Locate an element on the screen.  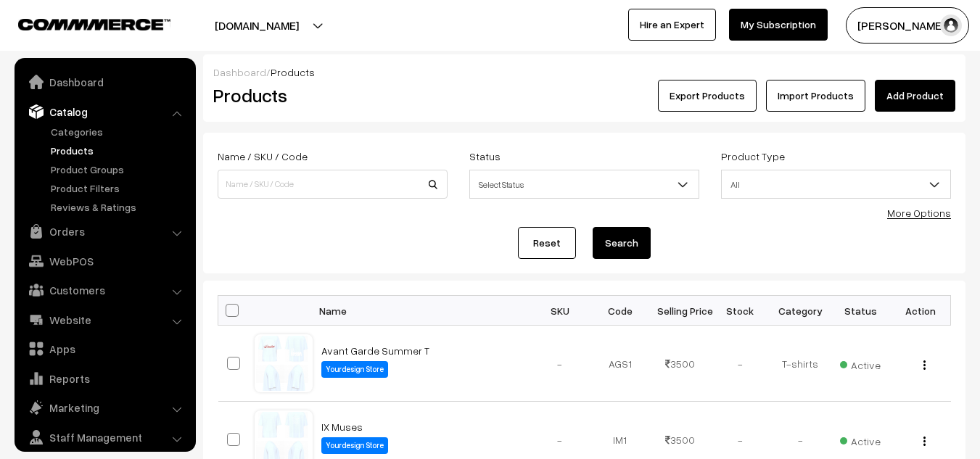
a: Reset is located at coordinates (547, 243).